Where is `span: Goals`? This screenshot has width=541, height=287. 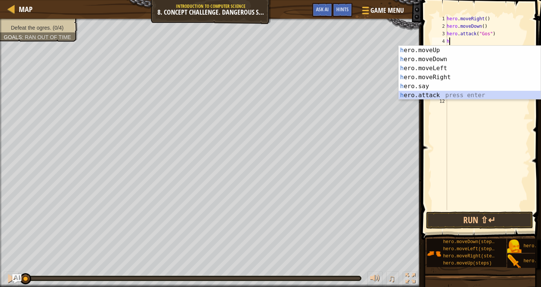 span: Goals is located at coordinates (13, 37).